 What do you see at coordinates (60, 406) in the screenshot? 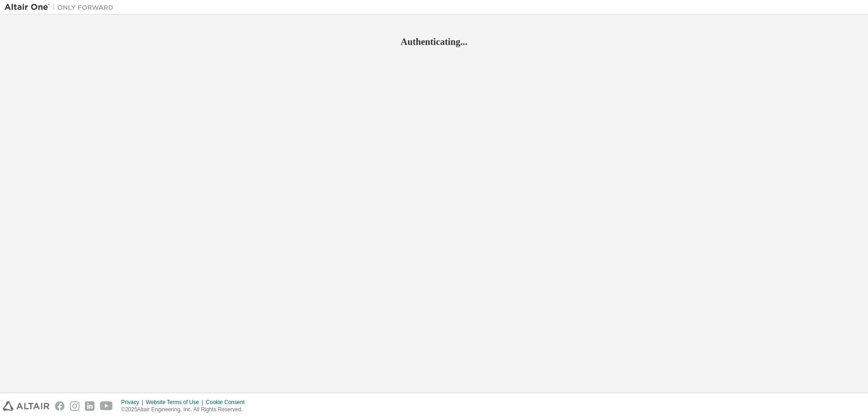
I see `img: facebook.svg` at bounding box center [60, 406].